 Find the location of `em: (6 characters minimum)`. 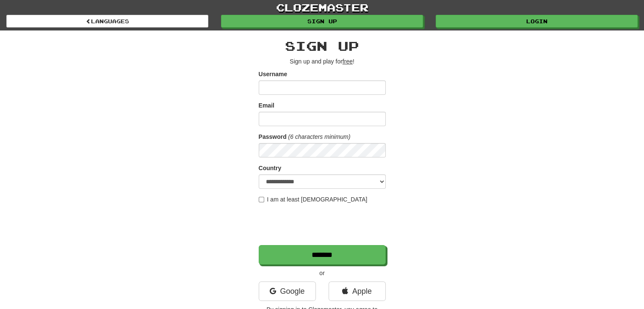

em: (6 characters minimum) is located at coordinates (319, 137).